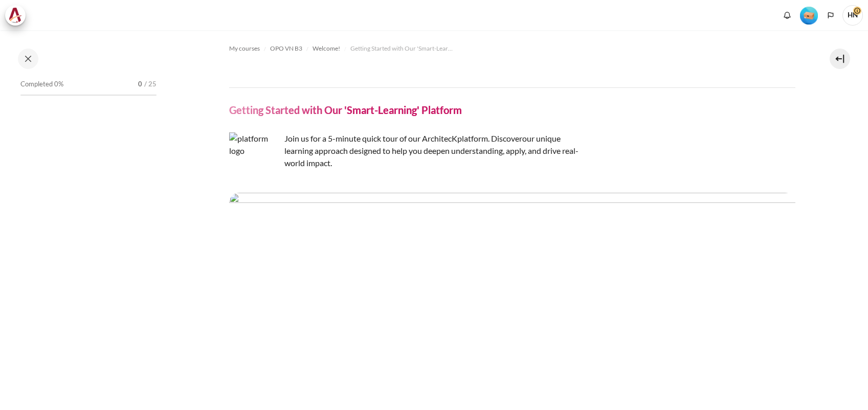 The image size is (868, 410). What do you see at coordinates (326, 49) in the screenshot?
I see `a: Welcome!` at bounding box center [326, 49].